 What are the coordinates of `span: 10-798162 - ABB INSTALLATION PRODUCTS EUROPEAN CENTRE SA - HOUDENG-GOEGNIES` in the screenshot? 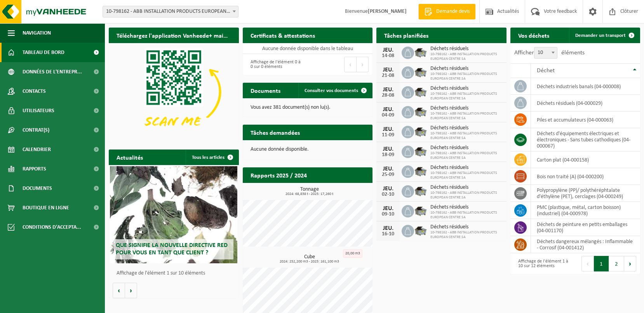 It's located at (170, 11).